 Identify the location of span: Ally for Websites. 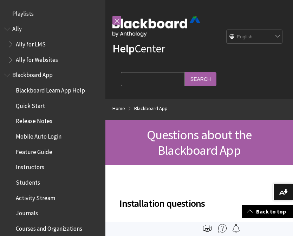
(37, 58).